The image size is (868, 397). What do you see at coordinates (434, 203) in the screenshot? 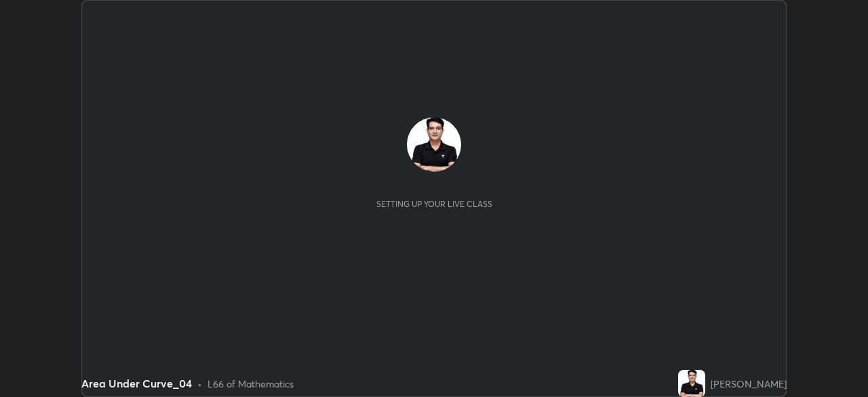
I see `div: Setting up your live class` at bounding box center [434, 203].